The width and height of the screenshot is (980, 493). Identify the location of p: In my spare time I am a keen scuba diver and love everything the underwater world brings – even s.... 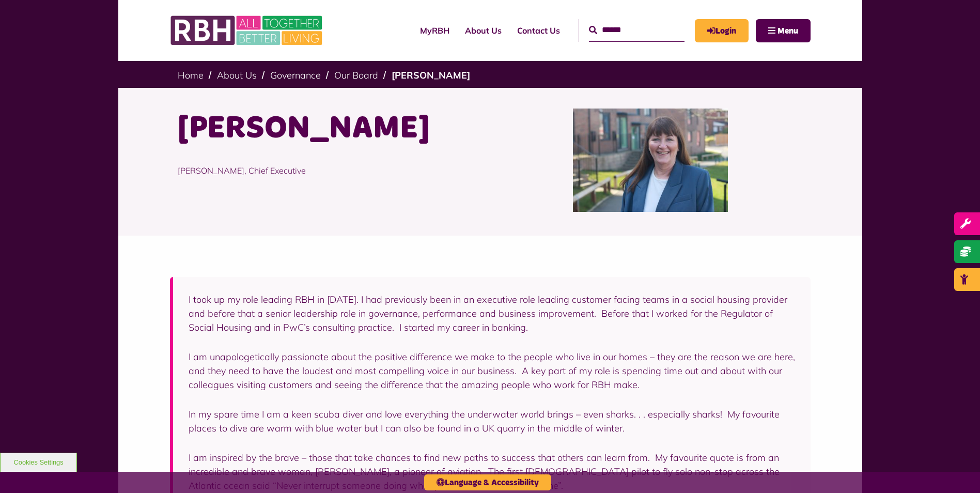
(492, 422).